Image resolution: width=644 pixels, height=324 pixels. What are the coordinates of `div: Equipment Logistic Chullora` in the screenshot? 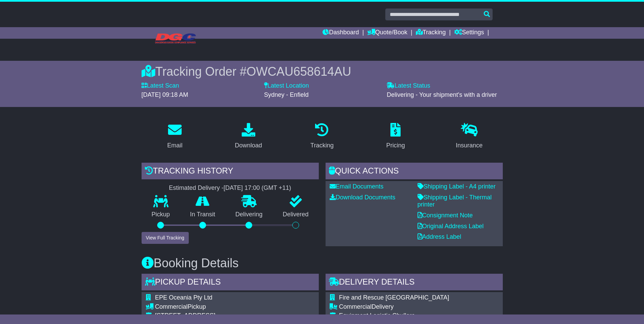 It's located at (394, 316).